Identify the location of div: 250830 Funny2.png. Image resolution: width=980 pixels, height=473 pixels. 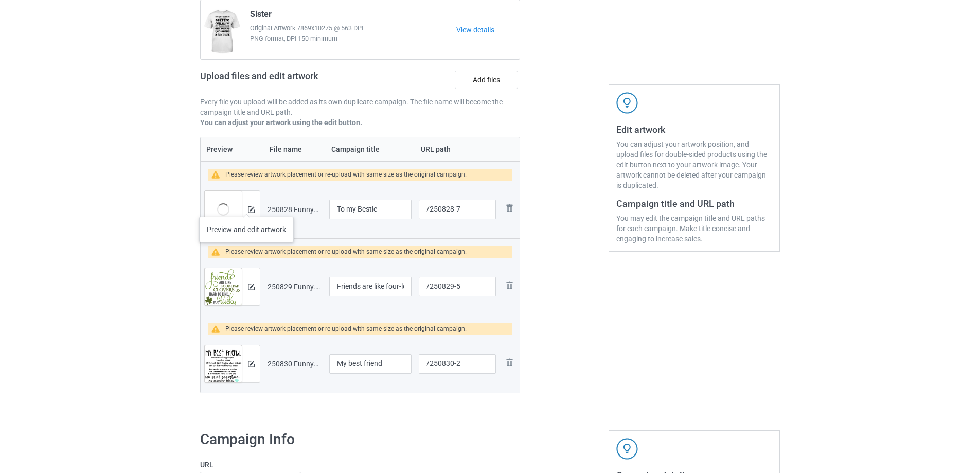
(295, 364).